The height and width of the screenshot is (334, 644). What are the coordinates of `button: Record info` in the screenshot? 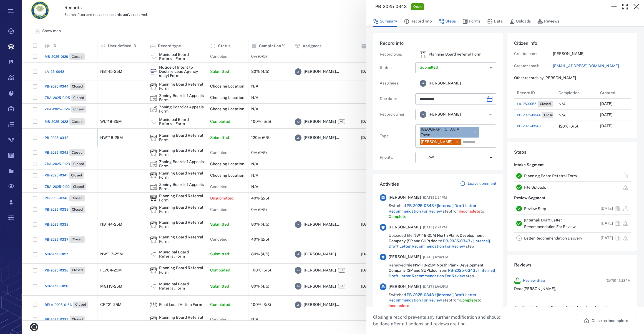 It's located at (418, 22).